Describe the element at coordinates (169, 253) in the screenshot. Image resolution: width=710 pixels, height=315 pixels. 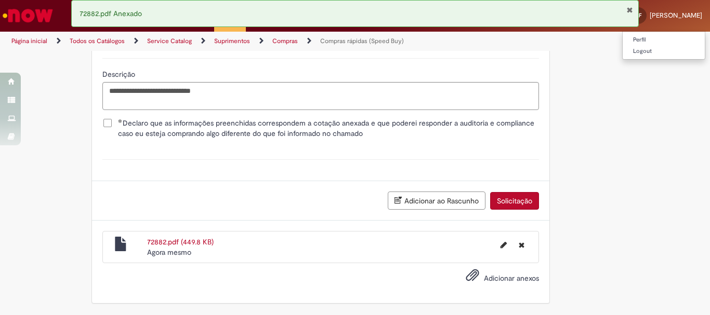
I see `span: Agora mesmo` at that location.